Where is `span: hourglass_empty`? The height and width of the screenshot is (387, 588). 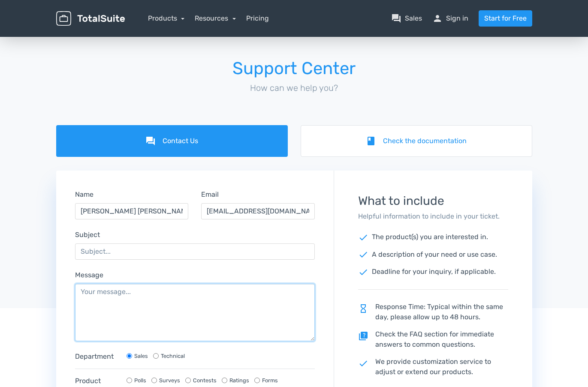 span: hourglass_empty is located at coordinates (363, 309).